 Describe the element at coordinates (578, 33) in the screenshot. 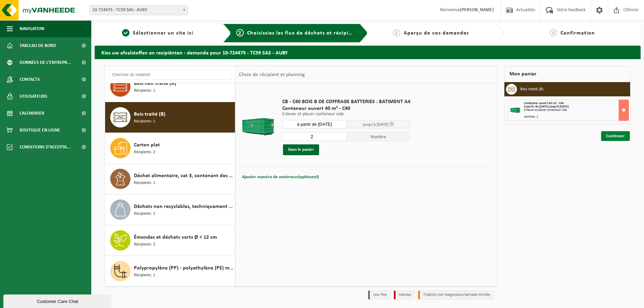

I see `span: Confirmation` at that location.